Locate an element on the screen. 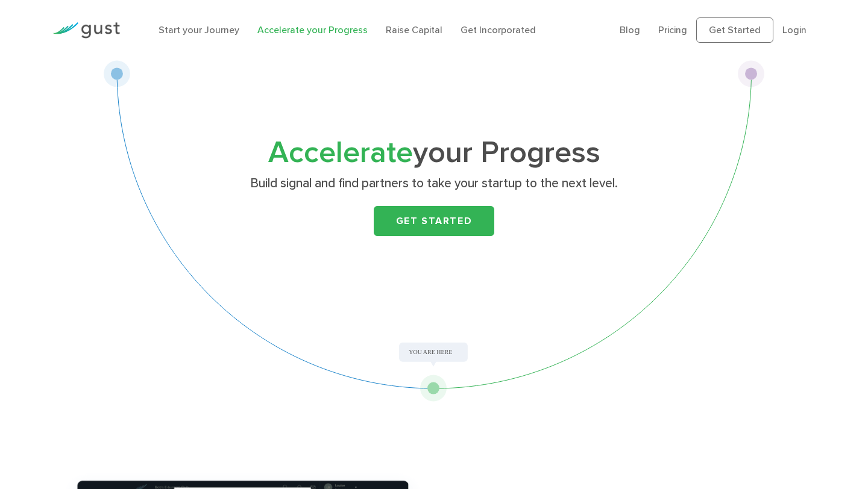 The image size is (868, 489). h1: your Progress is located at coordinates (434, 153).